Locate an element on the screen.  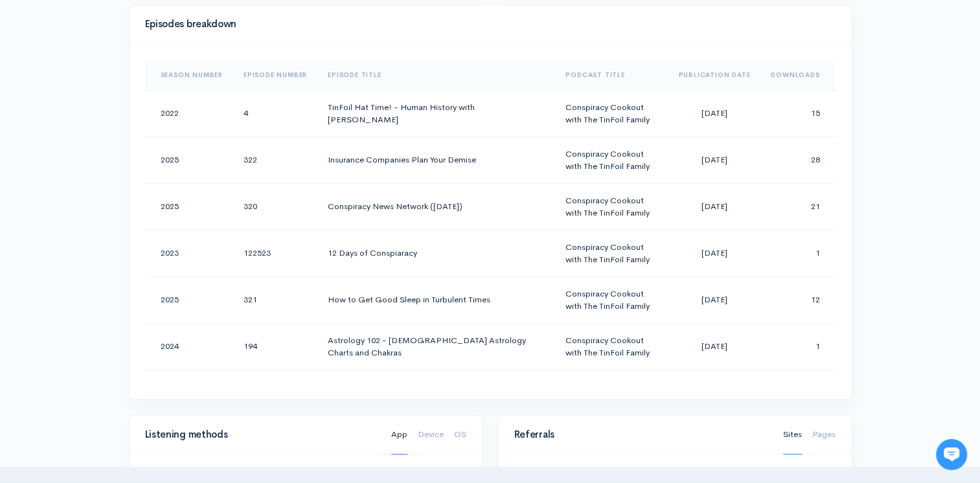
td: 2 is located at coordinates (797, 393).